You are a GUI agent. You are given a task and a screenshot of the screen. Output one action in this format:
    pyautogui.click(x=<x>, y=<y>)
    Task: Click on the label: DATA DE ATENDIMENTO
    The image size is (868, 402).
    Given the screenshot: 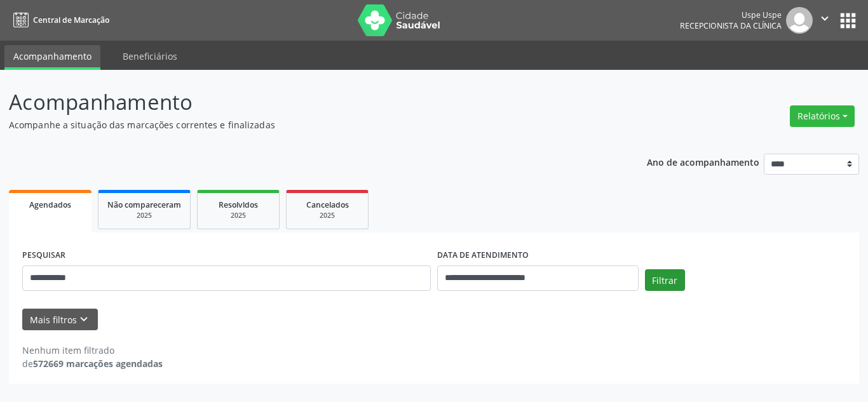 What is the action you would take?
    pyautogui.click(x=483, y=255)
    